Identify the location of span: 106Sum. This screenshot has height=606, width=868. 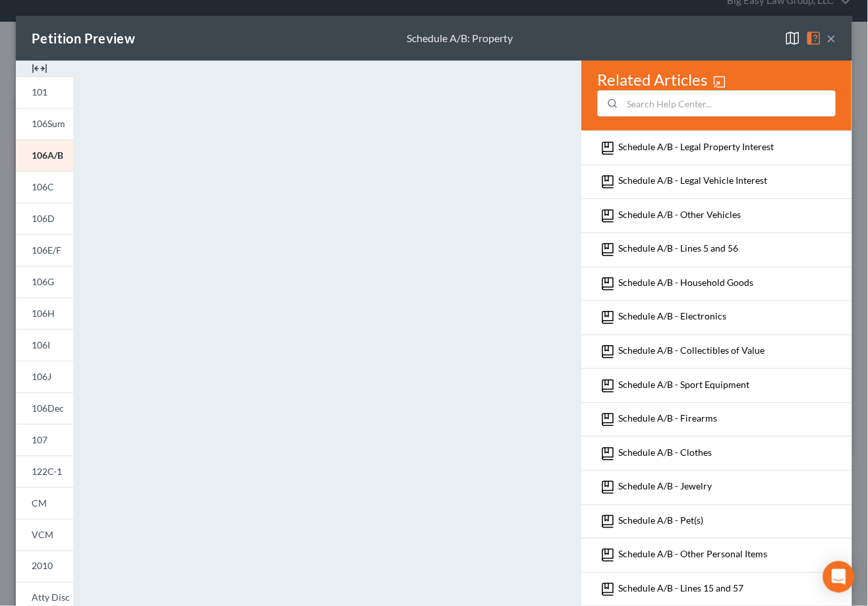
(48, 124).